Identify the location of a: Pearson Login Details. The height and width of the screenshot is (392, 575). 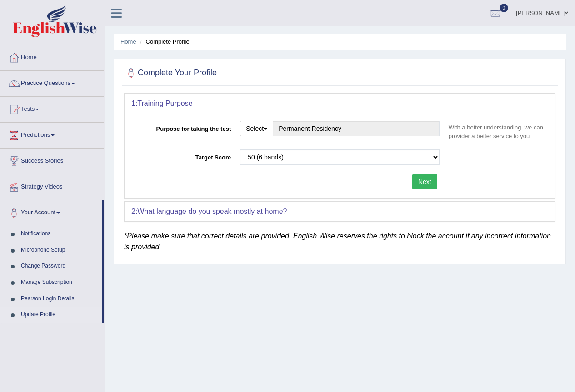
(59, 299).